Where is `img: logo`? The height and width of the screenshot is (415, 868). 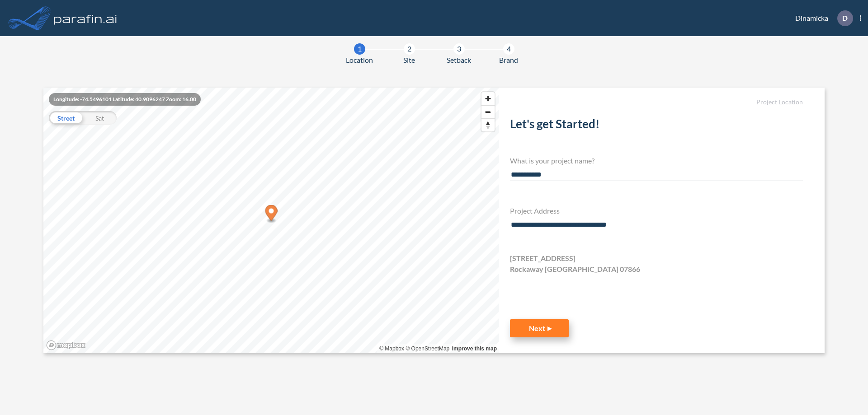
img: logo is located at coordinates (85, 18).